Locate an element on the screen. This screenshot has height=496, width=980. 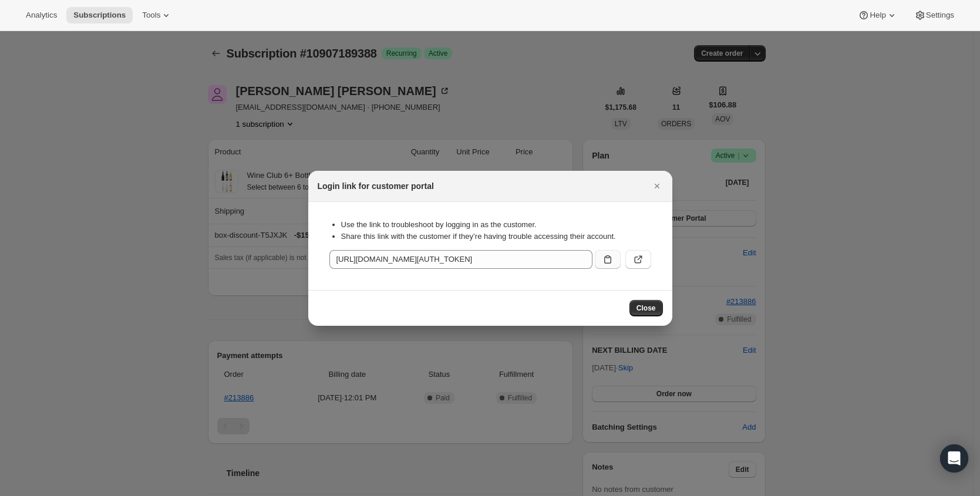
h2: Login link for customer portal is located at coordinates (376, 186).